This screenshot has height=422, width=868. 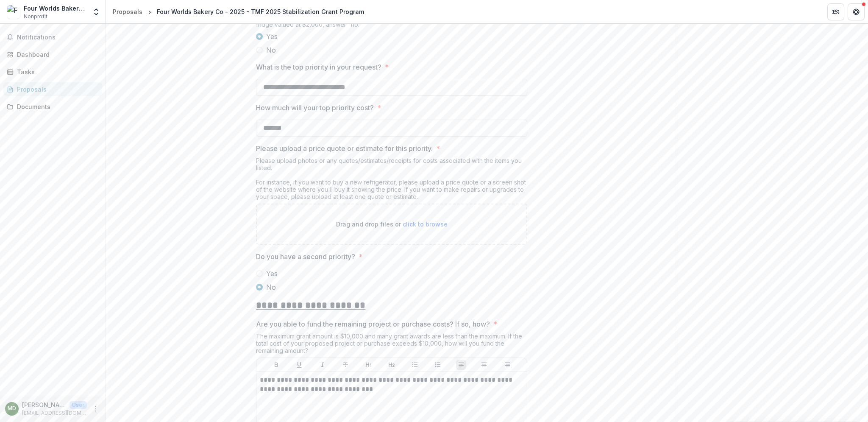 What do you see at coordinates (56, 54) in the screenshot?
I see `div: Dashboard` at bounding box center [56, 54].